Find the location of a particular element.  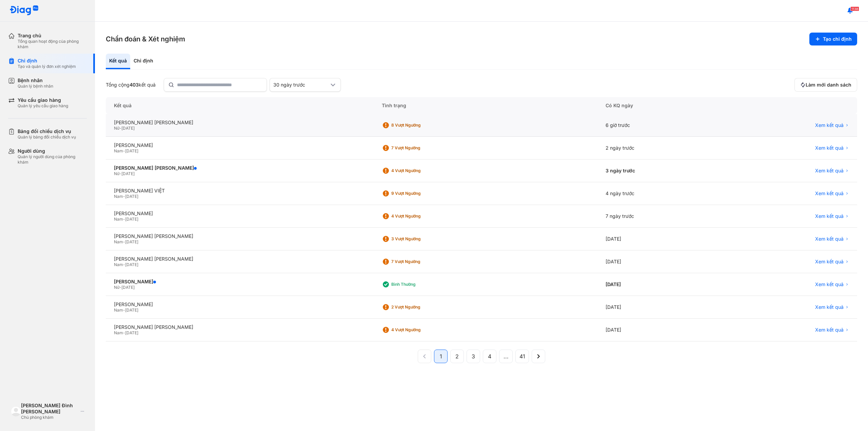

button: 2 is located at coordinates (457, 356).